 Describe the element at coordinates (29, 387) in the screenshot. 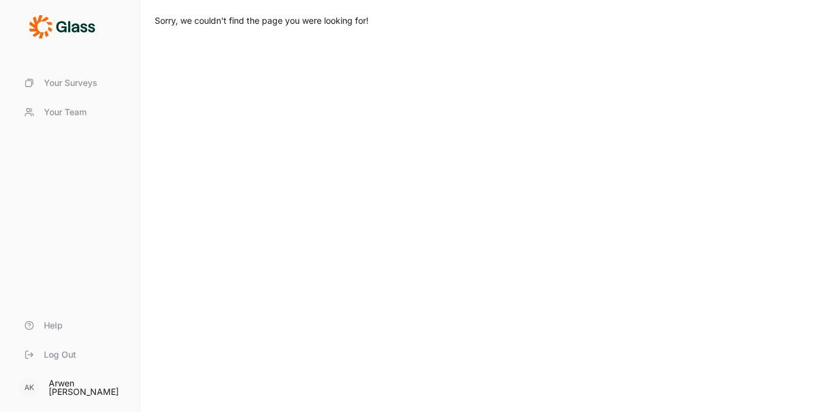

I see `div: AK` at that location.